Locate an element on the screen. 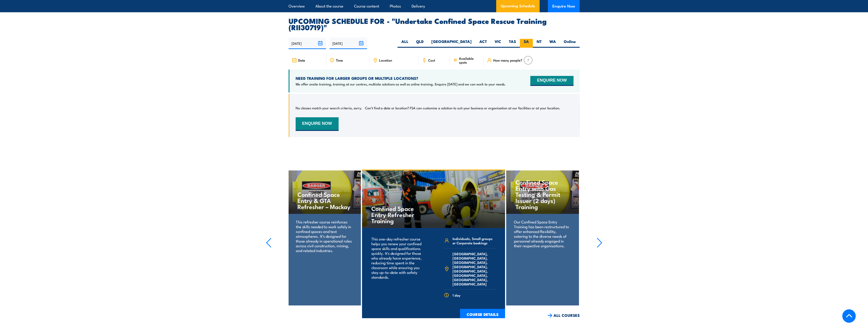 This screenshot has width=868, height=335. span: Cost is located at coordinates (432, 60).